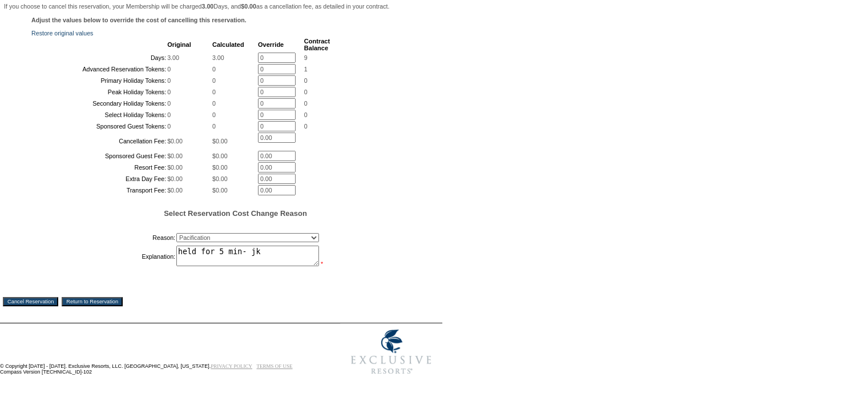 The image size is (868, 397). What do you see at coordinates (207, 6) in the screenshot?
I see `b: 3.00` at bounding box center [207, 6].